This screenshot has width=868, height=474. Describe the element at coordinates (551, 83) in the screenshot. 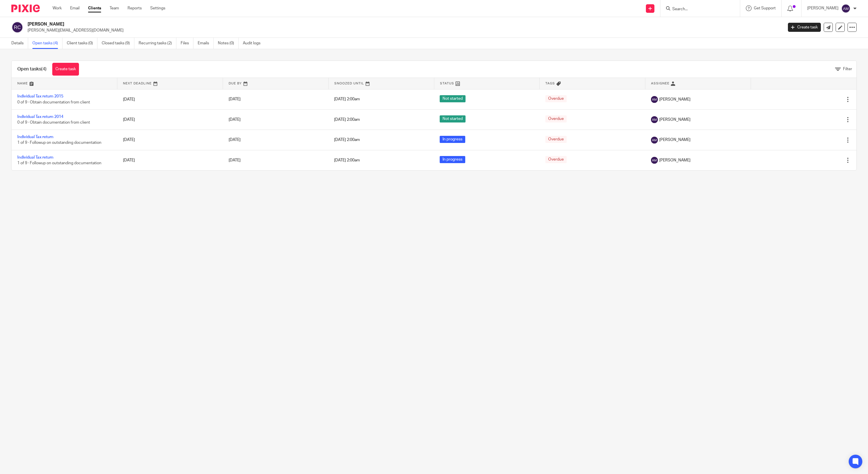

I see `span: Tags` at that location.